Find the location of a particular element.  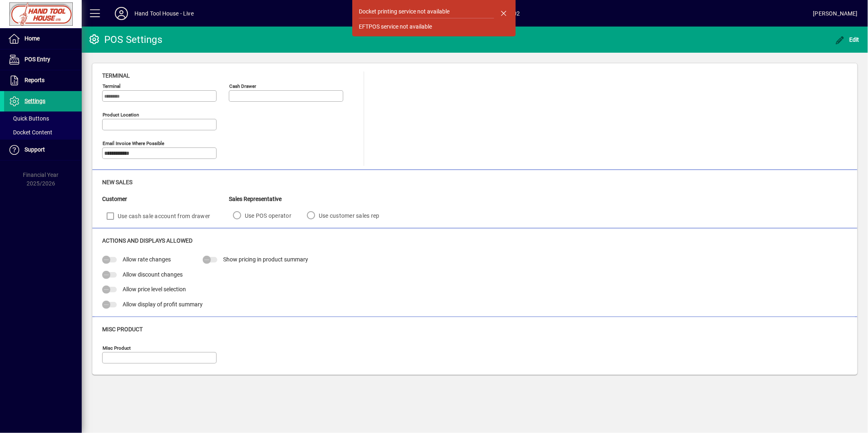

a: Reports is located at coordinates (43, 80).